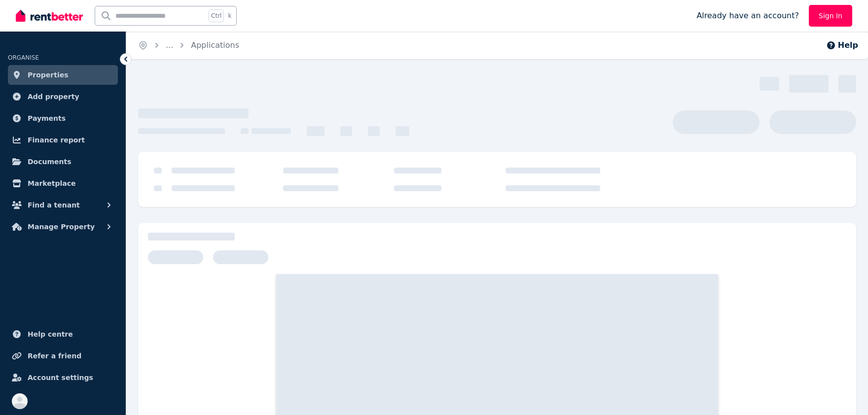 The image size is (868, 415). What do you see at coordinates (53, 96) in the screenshot?
I see `span: Add property` at bounding box center [53, 96].